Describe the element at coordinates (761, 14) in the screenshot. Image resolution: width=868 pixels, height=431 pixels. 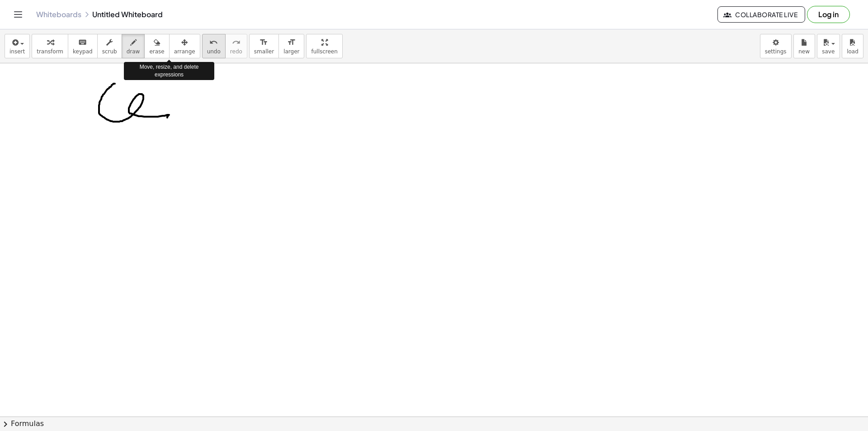
I see `span: Collaborate Live` at that location.